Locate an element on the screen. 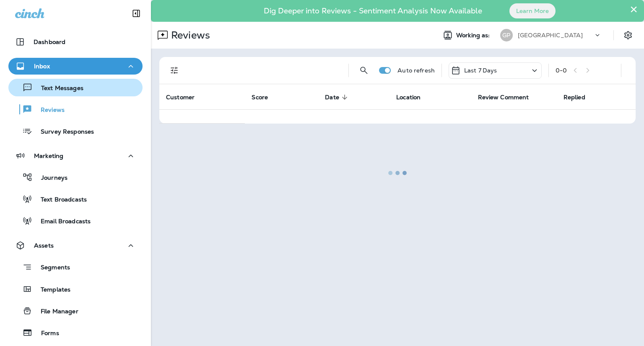  button: Collapse Sidebar is located at coordinates (136, 14).